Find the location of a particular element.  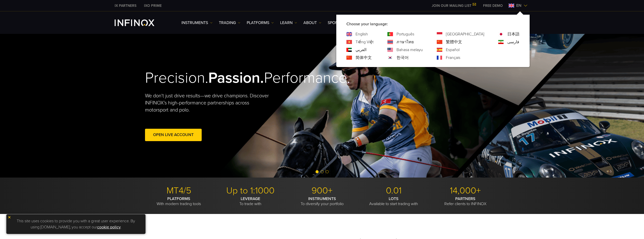

a: cookie policy is located at coordinates (109, 227).